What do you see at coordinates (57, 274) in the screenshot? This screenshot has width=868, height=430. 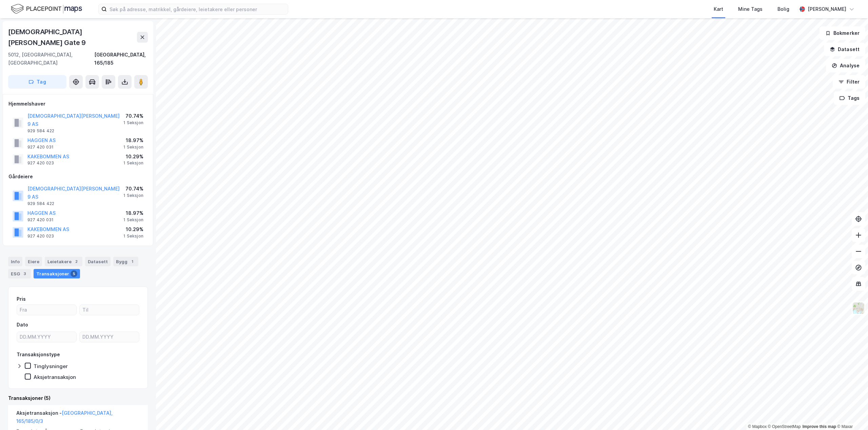 I see `div: Transaksjoner` at bounding box center [57, 274].